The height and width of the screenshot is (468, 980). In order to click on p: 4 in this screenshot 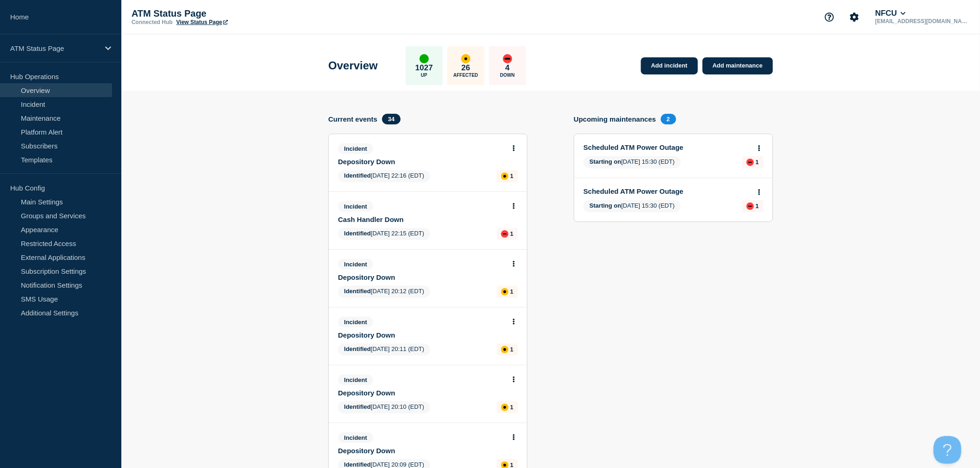, I will do `click(507, 68)`.